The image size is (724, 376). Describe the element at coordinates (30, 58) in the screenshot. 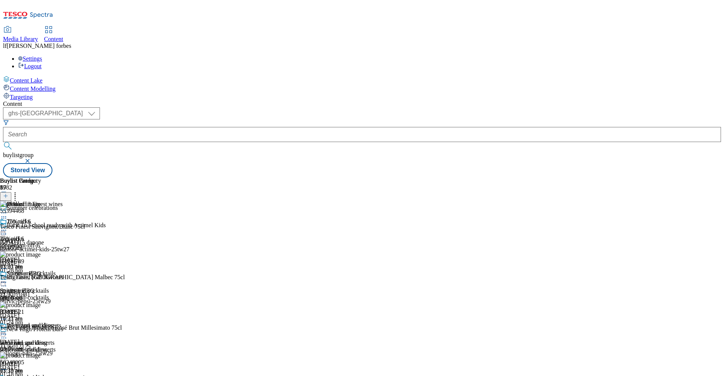

I see `a: Settings` at that location.